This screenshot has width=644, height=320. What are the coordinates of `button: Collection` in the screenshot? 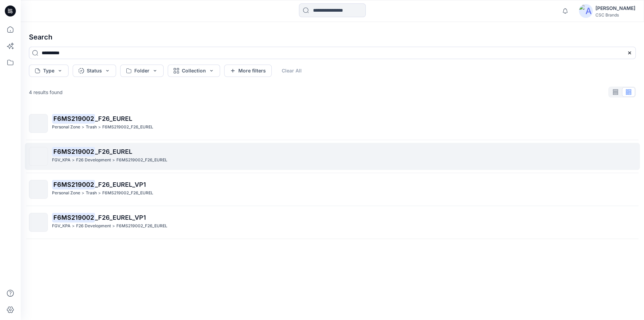 It's located at (194, 71).